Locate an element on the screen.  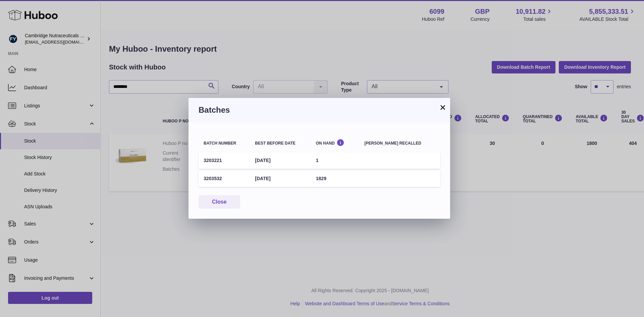
button: Close is located at coordinates (220, 202).